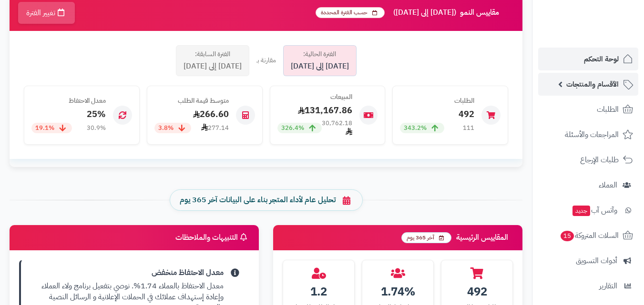  Describe the element at coordinates (266, 60) in the screenshot. I see `div: مقارنة بـ` at that location.